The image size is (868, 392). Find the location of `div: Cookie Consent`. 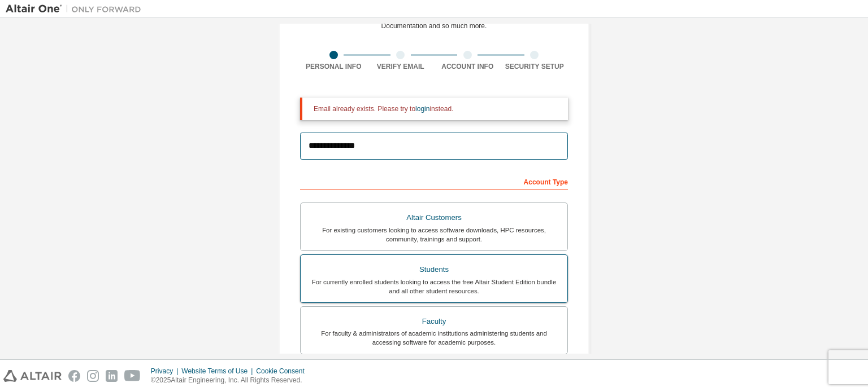

div: Cookie Consent is located at coordinates (283, 371).